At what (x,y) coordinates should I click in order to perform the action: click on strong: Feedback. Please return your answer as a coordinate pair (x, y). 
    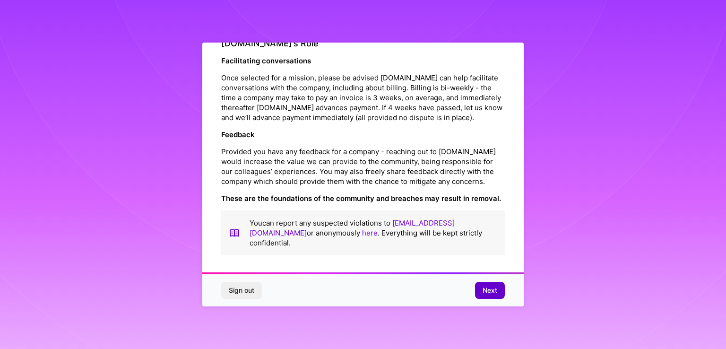
    Looking at the image, I should click on (238, 134).